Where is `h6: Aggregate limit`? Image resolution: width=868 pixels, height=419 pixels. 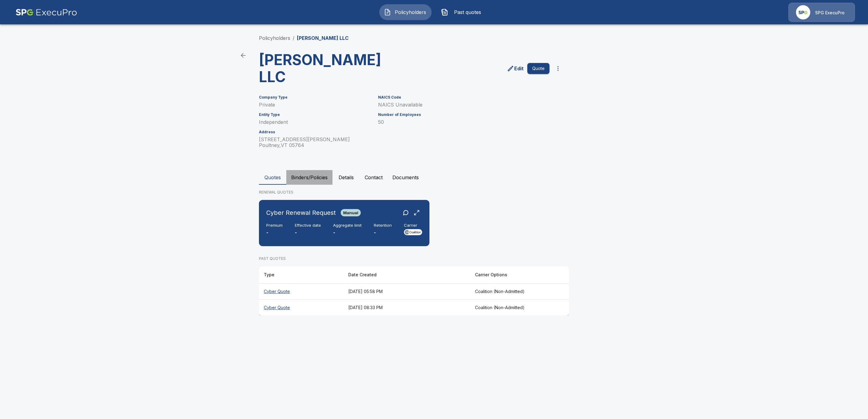 h6: Aggregate limit is located at coordinates (347, 225).